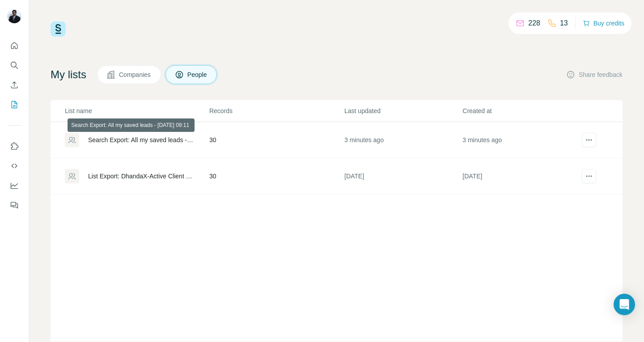 This screenshot has height=342, width=644. What do you see at coordinates (14, 186) in the screenshot?
I see `button: Dashboard` at bounding box center [14, 186].